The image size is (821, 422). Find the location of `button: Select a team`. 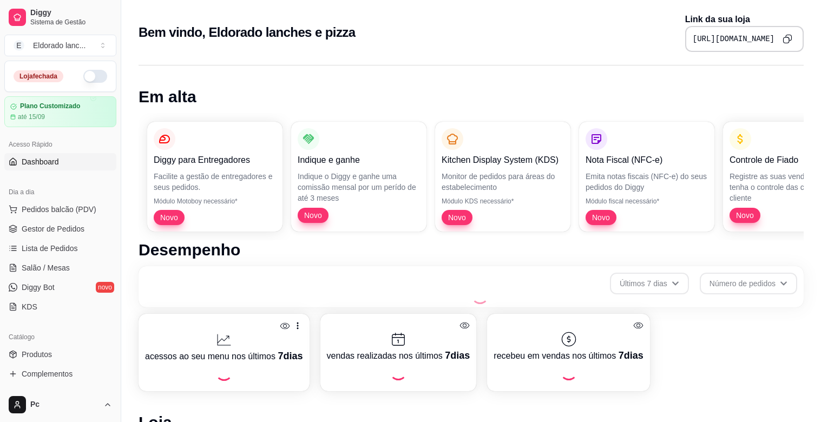

button: Select a team is located at coordinates (60, 45).